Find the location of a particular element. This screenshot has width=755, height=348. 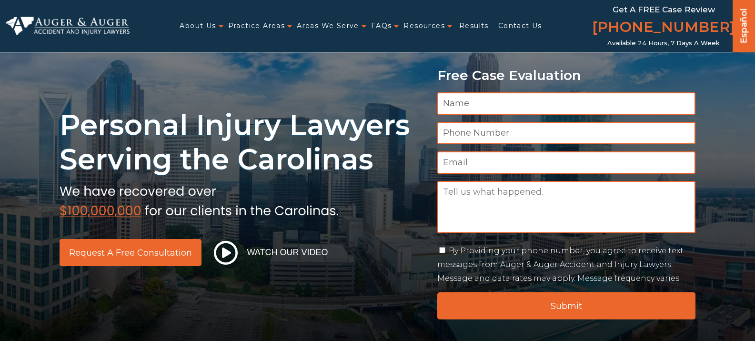

span: Get a FREE Case Review is located at coordinates (663, 10).